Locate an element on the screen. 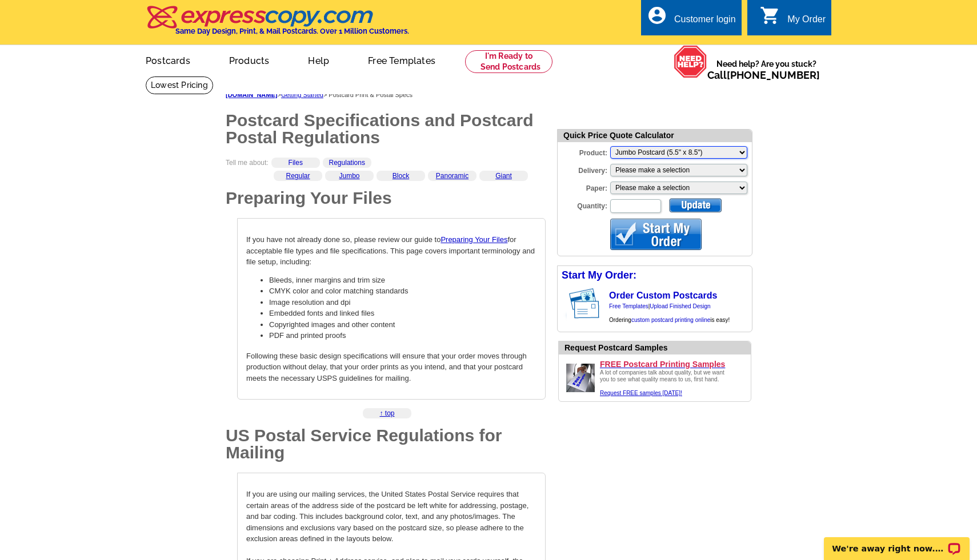  li: Bleeds, inner margins and trim size is located at coordinates (403, 280).